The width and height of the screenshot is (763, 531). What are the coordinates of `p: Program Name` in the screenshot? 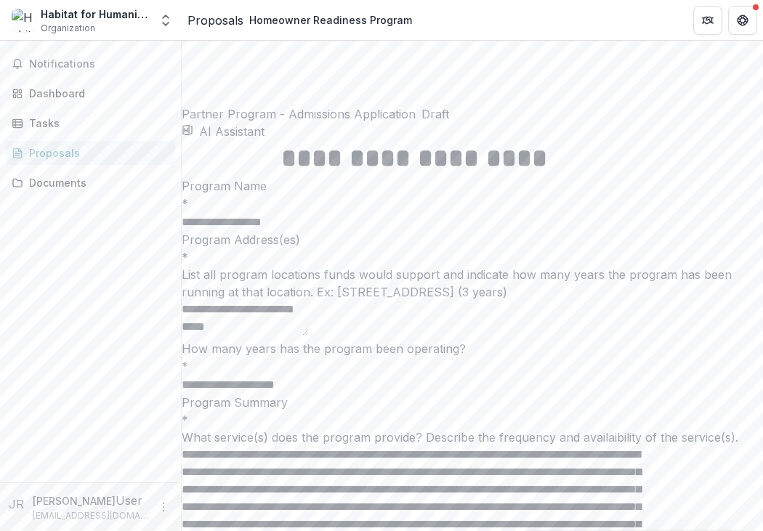 It's located at (472, 186).